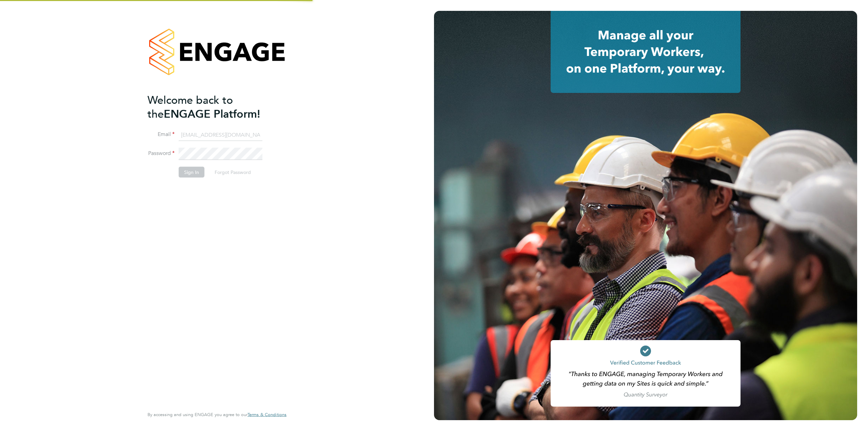 The height and width of the screenshot is (431, 868). I want to click on span: Terms & Conditions, so click(267, 415).